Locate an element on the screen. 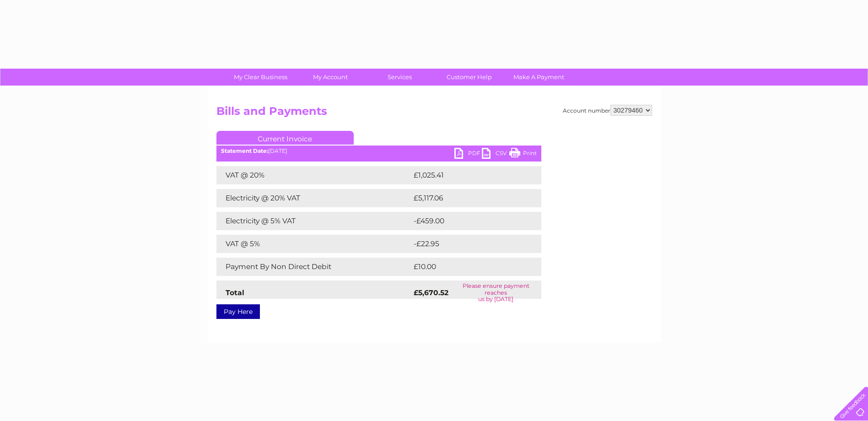  div: Account number is located at coordinates (607, 110).